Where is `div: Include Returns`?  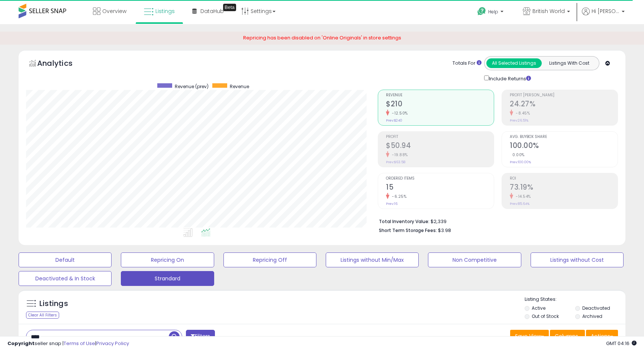 div: Include Returns is located at coordinates (509, 78).